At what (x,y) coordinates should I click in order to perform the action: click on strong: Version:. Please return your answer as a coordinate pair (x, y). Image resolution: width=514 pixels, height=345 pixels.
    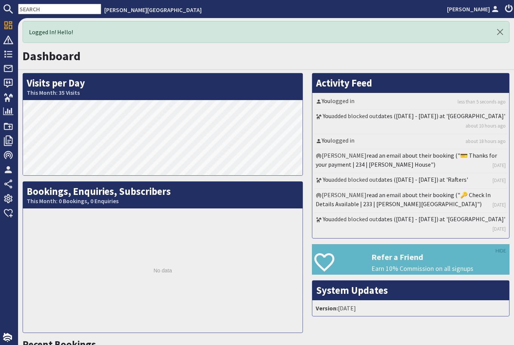
    Looking at the image, I should click on (326, 308).